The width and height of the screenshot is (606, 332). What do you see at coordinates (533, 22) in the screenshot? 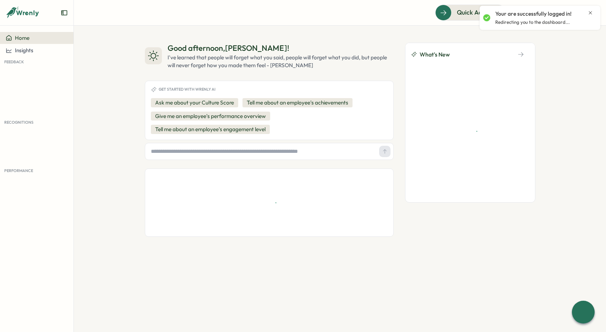
I see `p: Redirecting you to the dashboard...` at bounding box center [533, 22].